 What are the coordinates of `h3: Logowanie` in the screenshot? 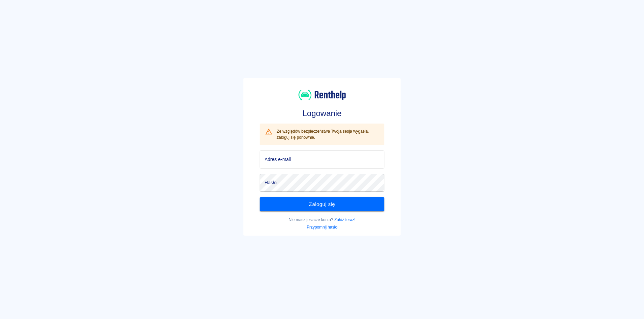 It's located at (322, 113).